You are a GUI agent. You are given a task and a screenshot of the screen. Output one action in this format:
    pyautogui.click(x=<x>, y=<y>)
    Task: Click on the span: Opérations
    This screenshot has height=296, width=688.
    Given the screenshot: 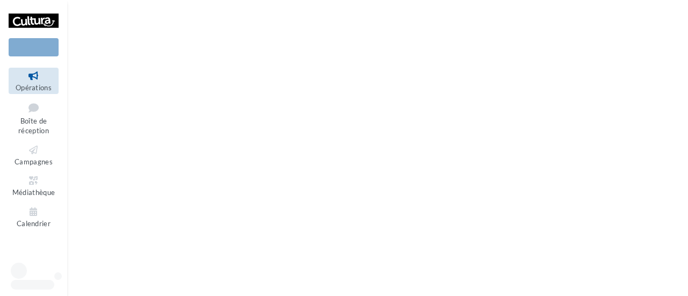 What is the action you would take?
    pyautogui.click(x=33, y=88)
    